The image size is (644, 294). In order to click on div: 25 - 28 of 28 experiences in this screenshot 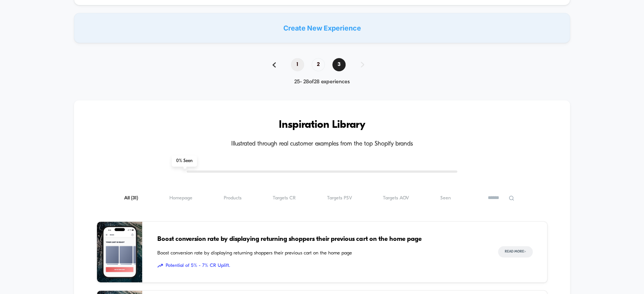, I will do `click(322, 82)`.